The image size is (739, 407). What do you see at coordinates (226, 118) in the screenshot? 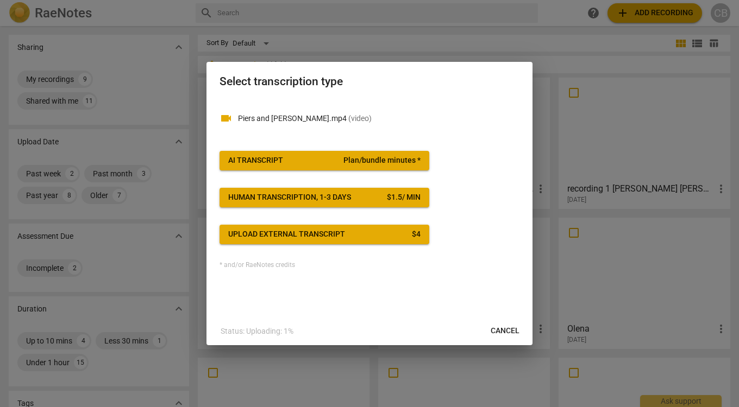
I see `span: videocam` at bounding box center [226, 118].